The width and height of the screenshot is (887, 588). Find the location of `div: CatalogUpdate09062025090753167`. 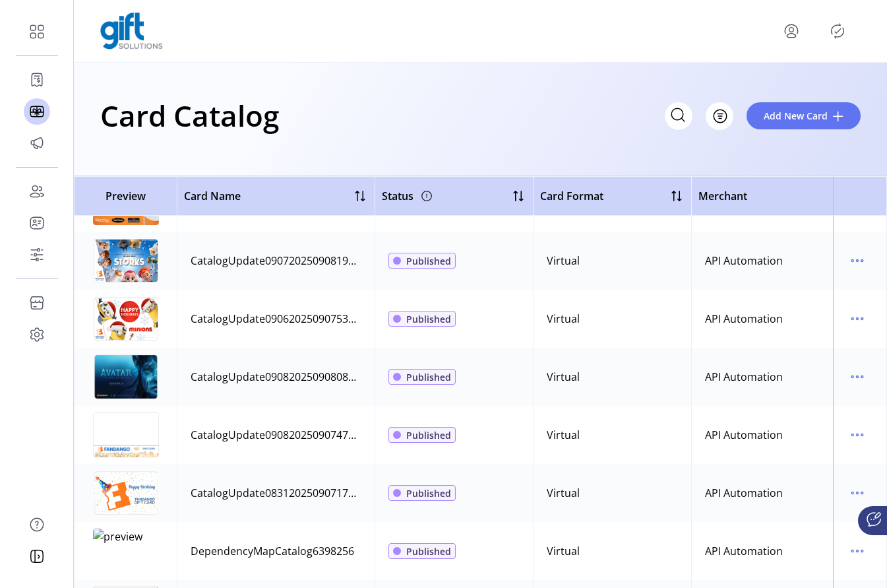

div: CatalogUpdate09062025090753167 is located at coordinates (276, 318).